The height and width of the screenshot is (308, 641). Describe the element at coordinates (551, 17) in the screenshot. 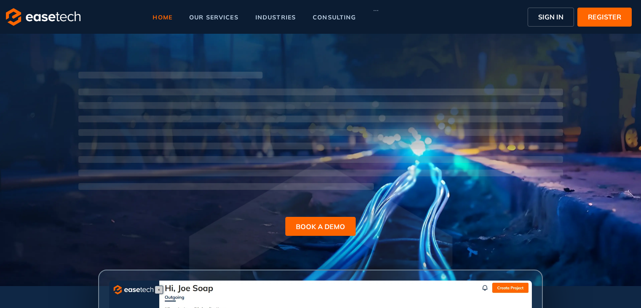

I see `button: SIGN IN` at that location.